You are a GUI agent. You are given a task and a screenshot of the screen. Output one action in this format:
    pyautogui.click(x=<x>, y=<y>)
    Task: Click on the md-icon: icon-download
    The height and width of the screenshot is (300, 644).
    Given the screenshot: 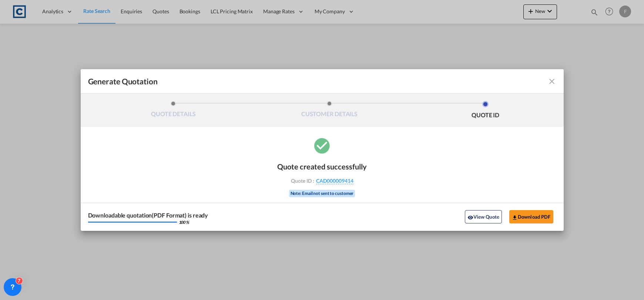 What is the action you would take?
    pyautogui.click(x=515, y=217)
    